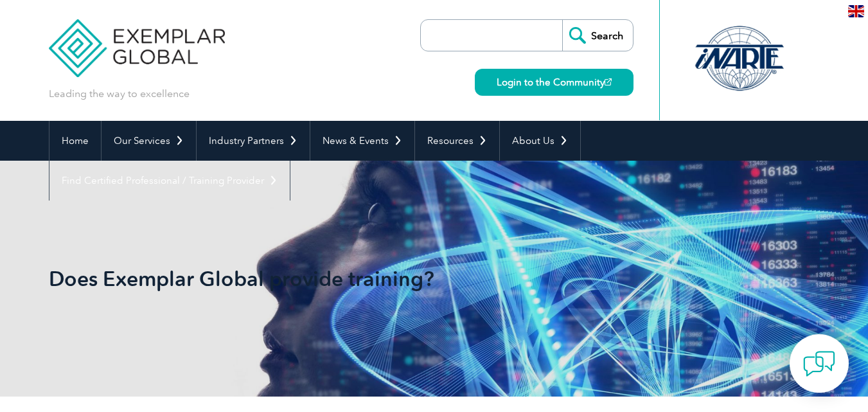 The width and height of the screenshot is (868, 412). Describe the element at coordinates (554, 82) in the screenshot. I see `a: Login to the Community` at that location.